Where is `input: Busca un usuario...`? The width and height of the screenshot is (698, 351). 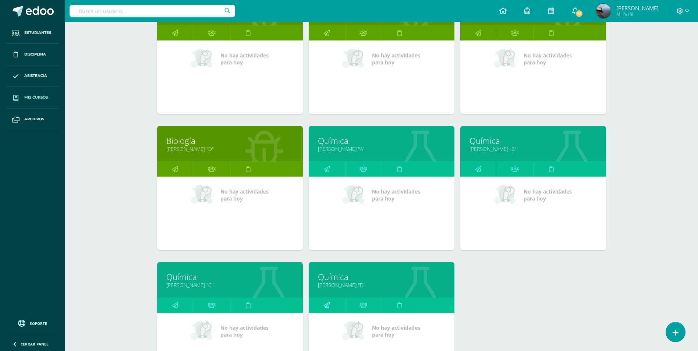 input: Busca un usuario... is located at coordinates (152, 11).